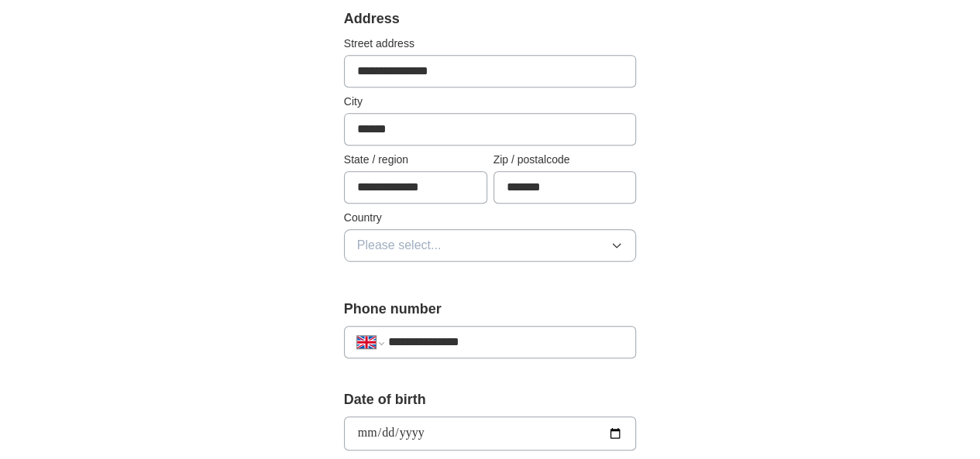  I want to click on label: Phone number, so click(490, 308).